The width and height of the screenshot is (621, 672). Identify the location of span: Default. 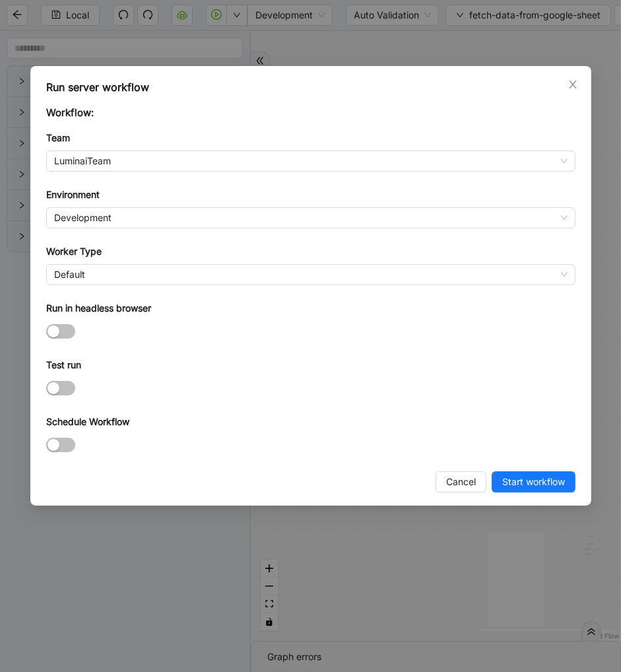
(311, 274).